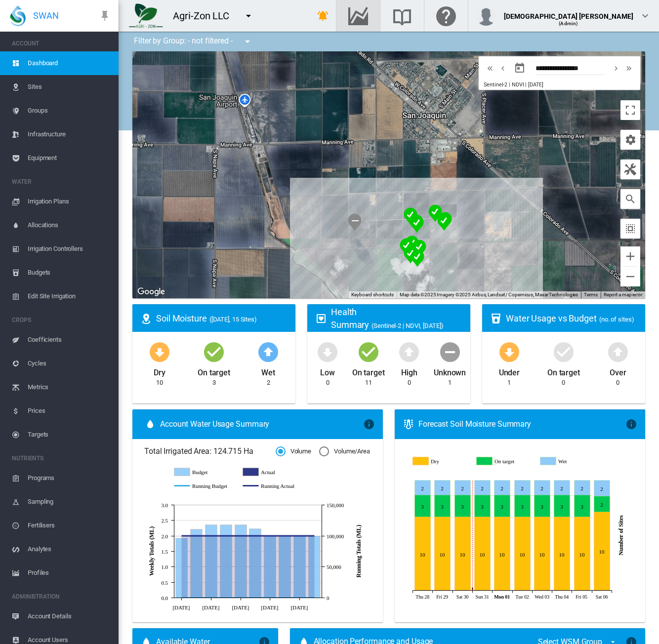 The height and width of the screenshot is (644, 659). Describe the element at coordinates (46, 15) in the screenshot. I see `span: SWAN` at that location.